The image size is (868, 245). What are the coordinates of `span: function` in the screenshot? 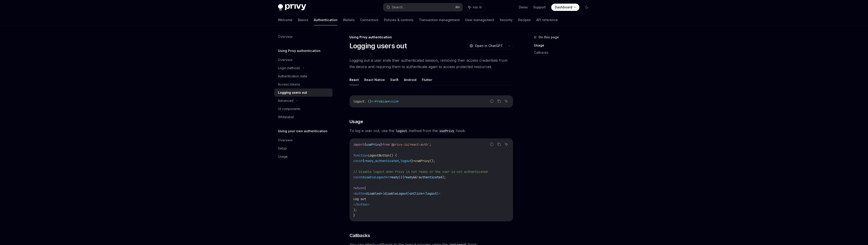 It's located at (361, 155).